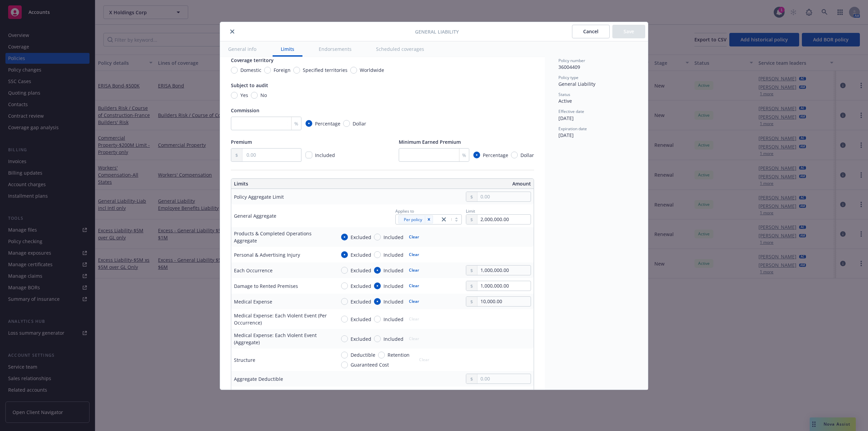  What do you see at coordinates (398, 355) in the screenshot?
I see `span: Retention` at bounding box center [398, 355].